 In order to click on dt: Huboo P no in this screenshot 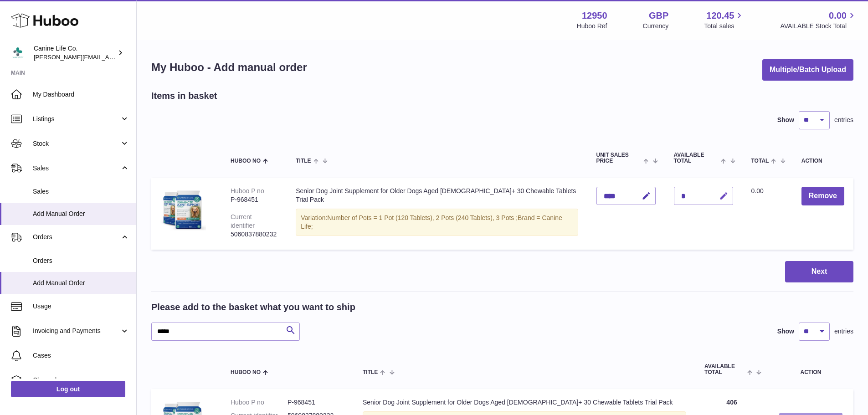, I will do `click(259, 402)`.